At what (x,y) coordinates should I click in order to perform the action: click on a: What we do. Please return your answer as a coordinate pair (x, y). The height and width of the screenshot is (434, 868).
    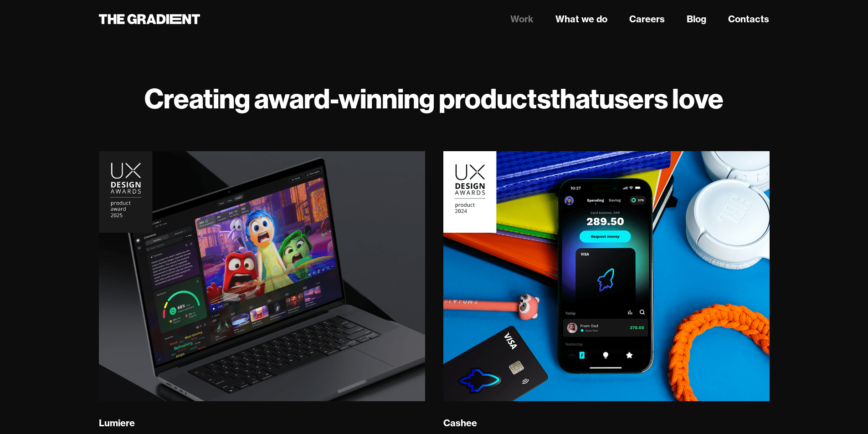
    Looking at the image, I should click on (581, 19).